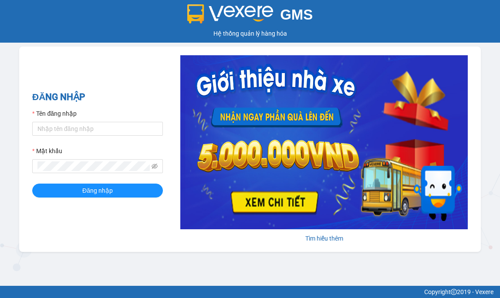 The width and height of the screenshot is (500, 298). I want to click on span: copyright, so click(454, 292).